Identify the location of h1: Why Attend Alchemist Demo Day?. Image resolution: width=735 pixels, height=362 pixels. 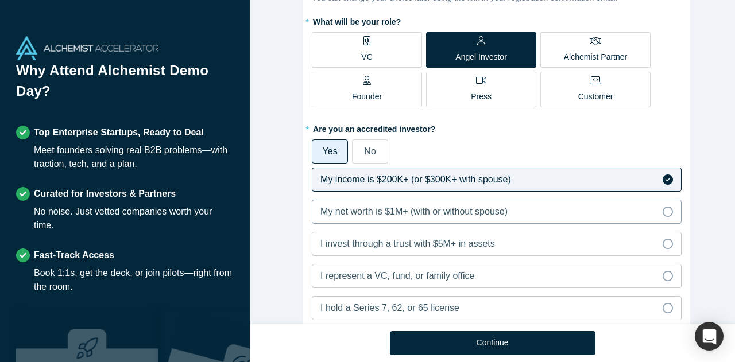
(125, 85).